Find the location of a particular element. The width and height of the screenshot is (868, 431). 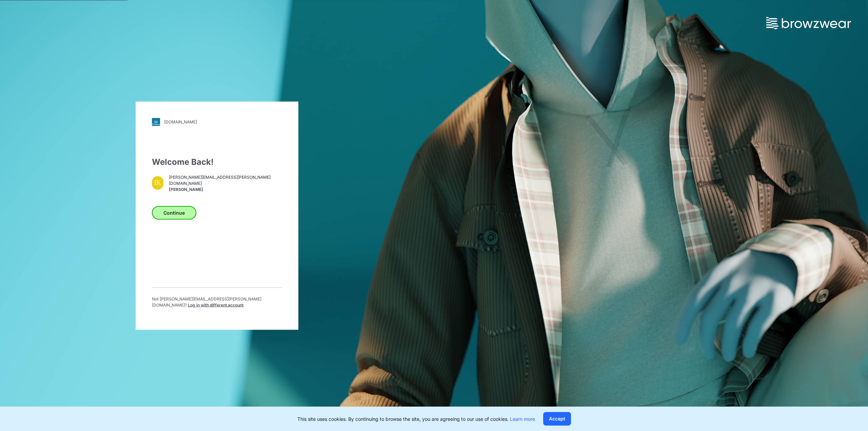

div: Welcome Back! is located at coordinates (217, 162).